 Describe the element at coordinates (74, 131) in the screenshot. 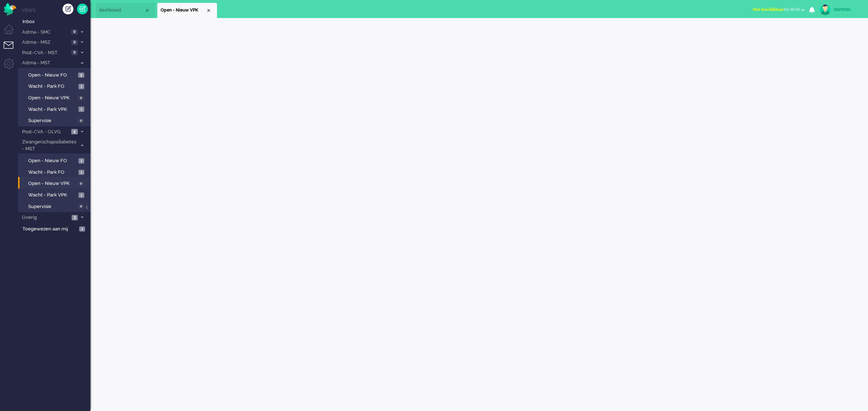

I see `span: 4` at that location.